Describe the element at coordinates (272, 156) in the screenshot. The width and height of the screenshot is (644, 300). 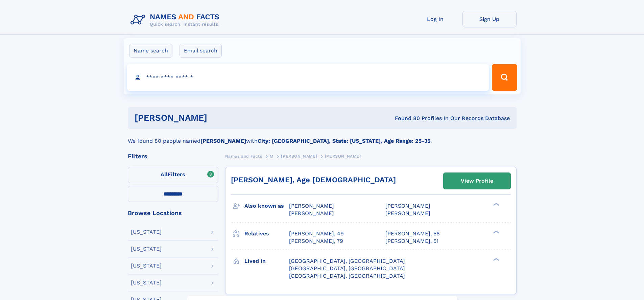
I see `span: M` at that location.